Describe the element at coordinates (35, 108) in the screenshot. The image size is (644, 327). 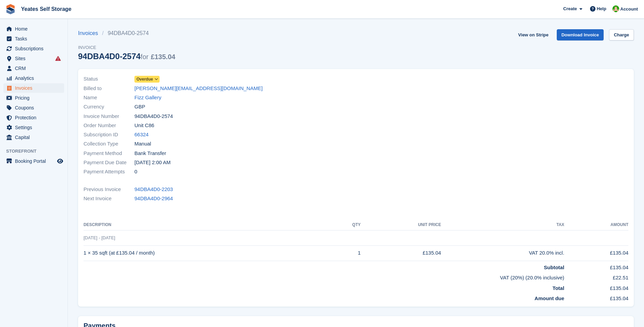
I see `span: Coupons` at that location.